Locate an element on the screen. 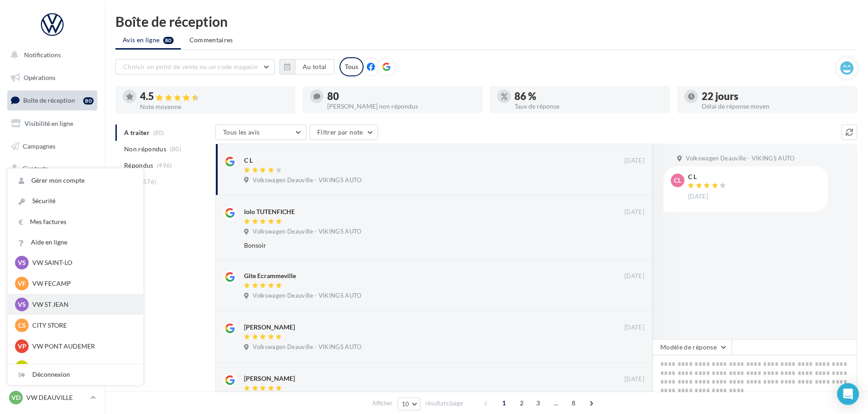 This screenshot has width=868, height=414. span: (576) is located at coordinates (149, 182).